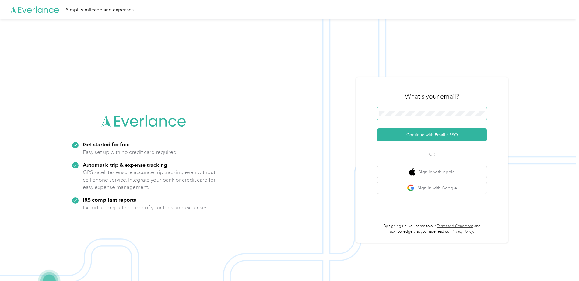  I want to click on p: By signing up, you agree to our and acknowledge that you have read our ., so click(432, 229).